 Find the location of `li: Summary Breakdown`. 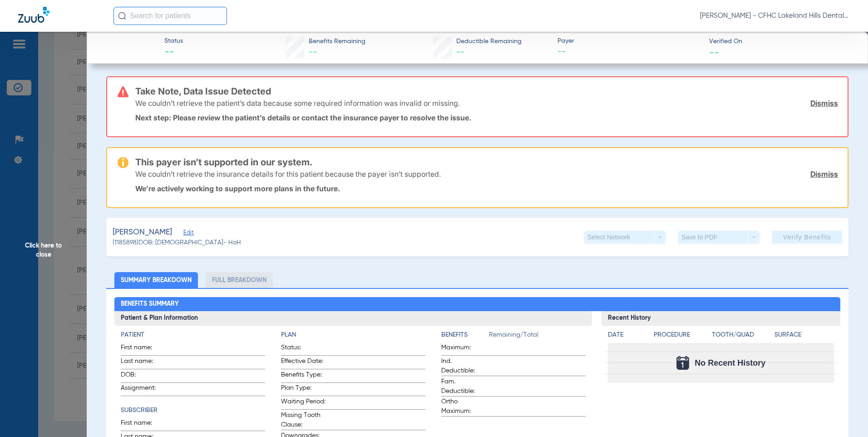

li: Summary Breakdown is located at coordinates (156, 280).